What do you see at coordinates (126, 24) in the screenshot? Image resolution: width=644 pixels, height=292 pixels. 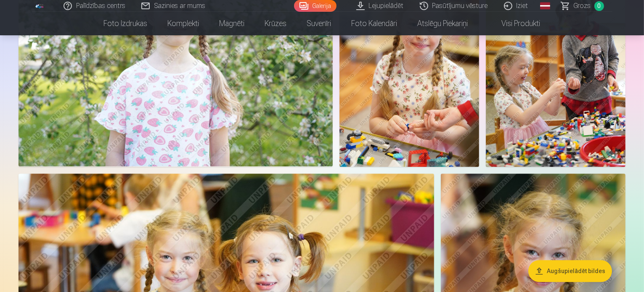 I see `a: Foto izdrukas` at bounding box center [126, 24].